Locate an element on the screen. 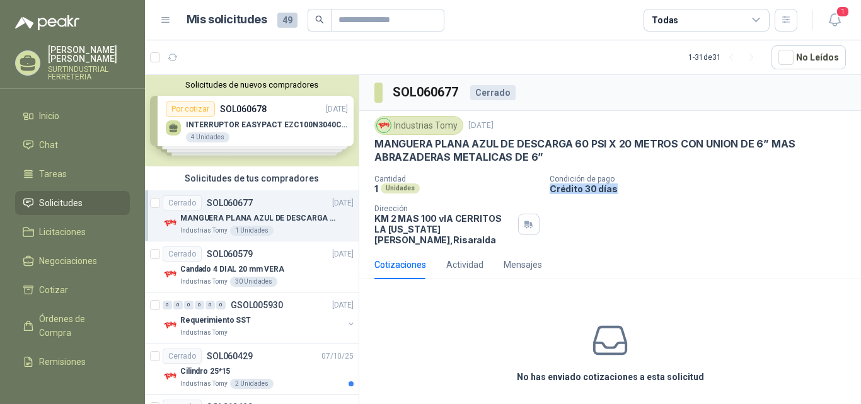 The image size is (861, 404). span: Órdenes de Compra is located at coordinates (78, 326).